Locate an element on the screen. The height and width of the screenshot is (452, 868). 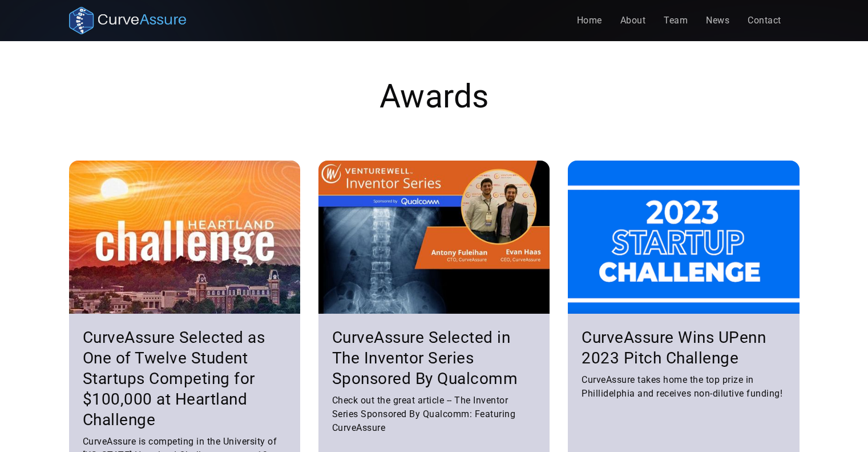
div: CurveAssure takes home the top prize in Phillidelphia and receives non-dilutive funding! is located at coordinates (683, 387).